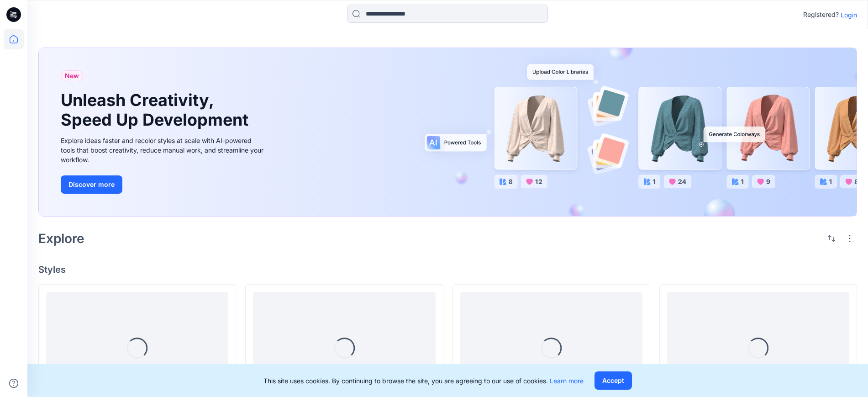  What do you see at coordinates (567, 381) in the screenshot?
I see `a: Learn more` at bounding box center [567, 381].